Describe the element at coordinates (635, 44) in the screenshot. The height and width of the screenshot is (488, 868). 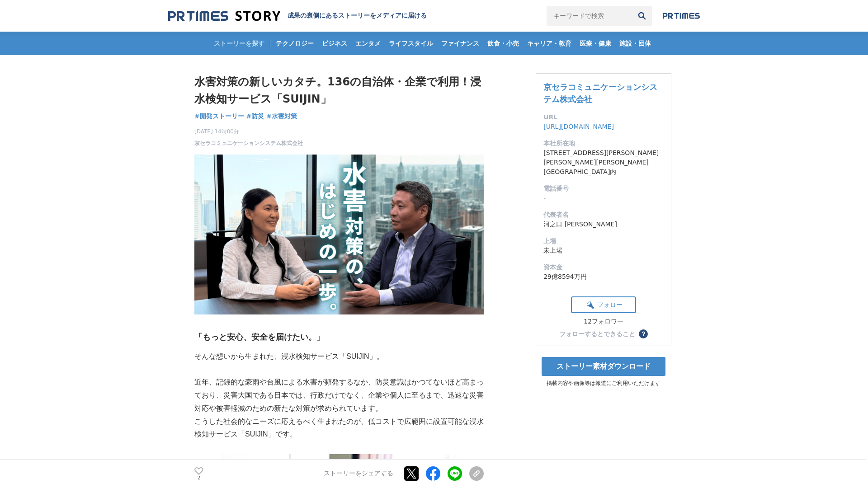
I see `a: 施設・団体` at that location.